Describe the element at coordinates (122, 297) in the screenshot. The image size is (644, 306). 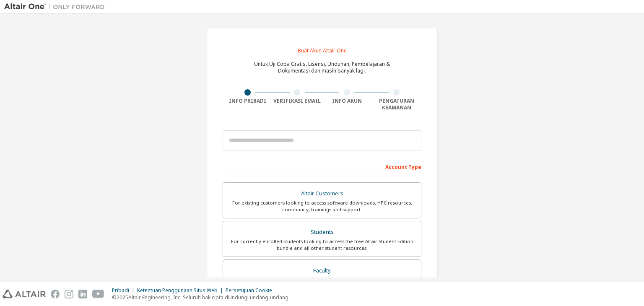
I see `font: 2025` at that location.